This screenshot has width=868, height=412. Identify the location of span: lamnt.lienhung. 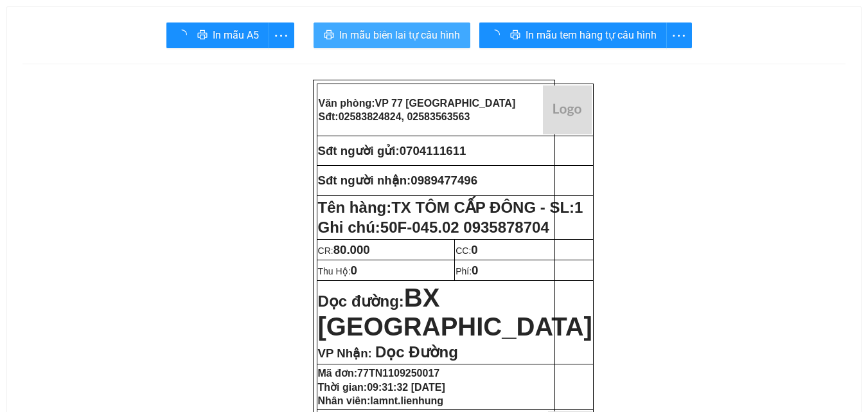
(407, 400).